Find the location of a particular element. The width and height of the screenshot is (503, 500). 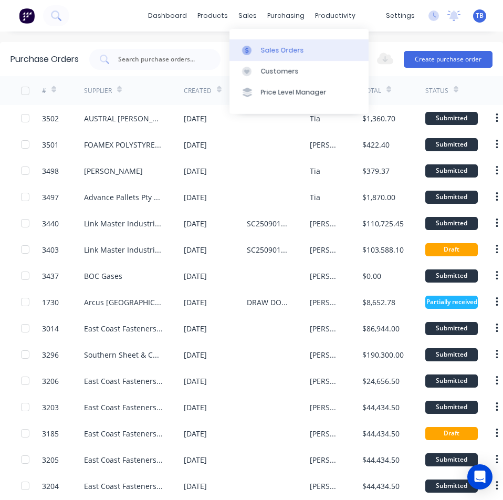

div: Open Intercom Messenger is located at coordinates (480, 477).